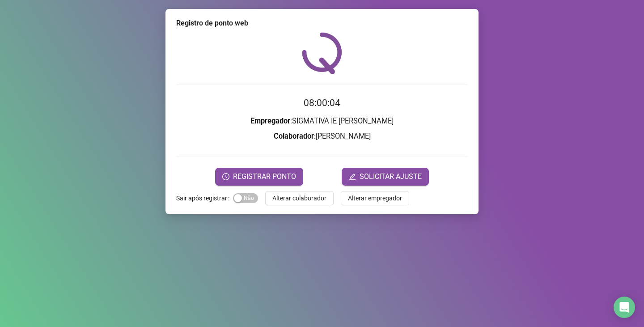 Image resolution: width=644 pixels, height=327 pixels. Describe the element at coordinates (264, 177) in the screenshot. I see `span: REGISTRAR PONTO` at that location.